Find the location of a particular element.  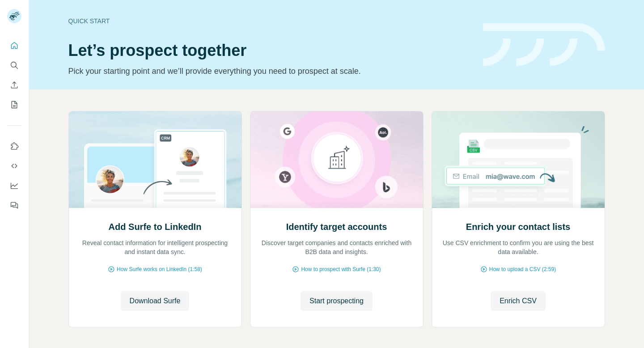

h2: Enrich your contact lists is located at coordinates (518, 227).